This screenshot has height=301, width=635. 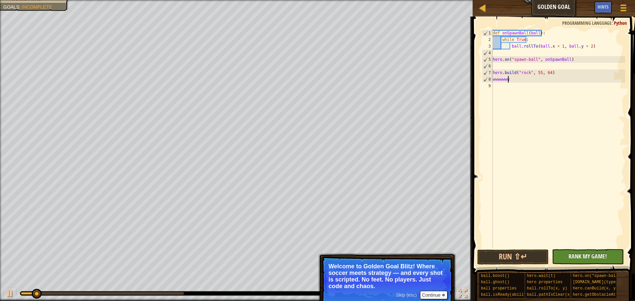 What do you see at coordinates (487, 79) in the screenshot?
I see `div: 8` at bounding box center [487, 79].